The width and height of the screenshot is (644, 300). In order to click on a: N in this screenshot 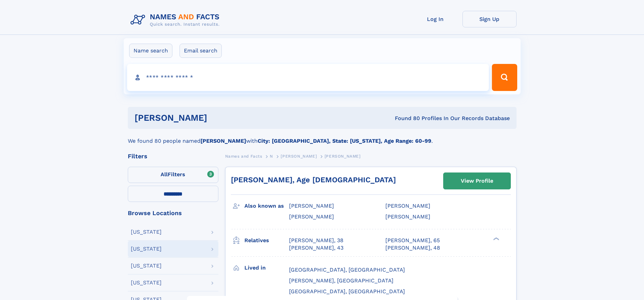, I will do `click(272, 156)`.